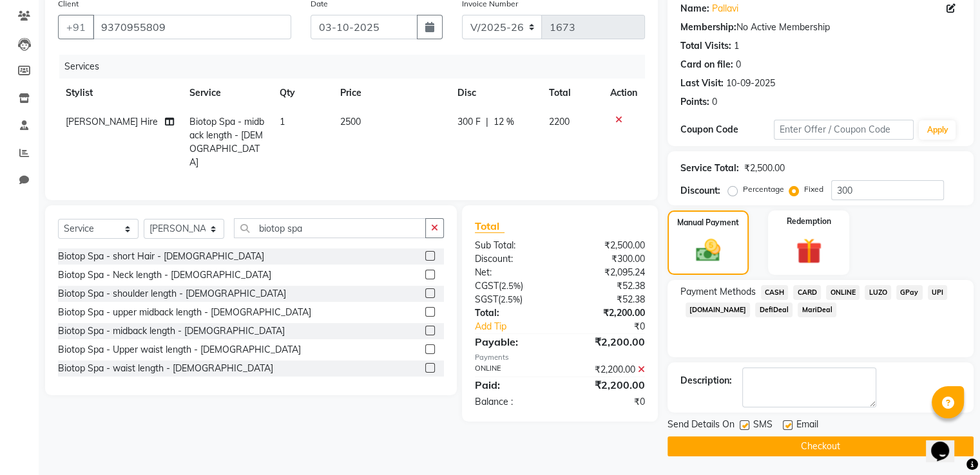 This screenshot has height=475, width=980. I want to click on span: UPI, so click(937, 293).